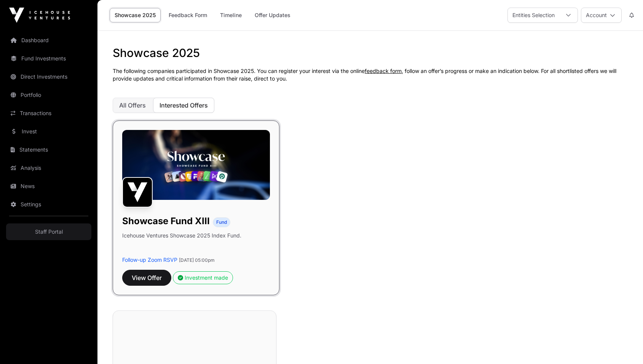 The height and width of the screenshot is (364, 643). I want to click on p: Icehouse Ventures Showcase 2025 Index Fund., so click(181, 236).